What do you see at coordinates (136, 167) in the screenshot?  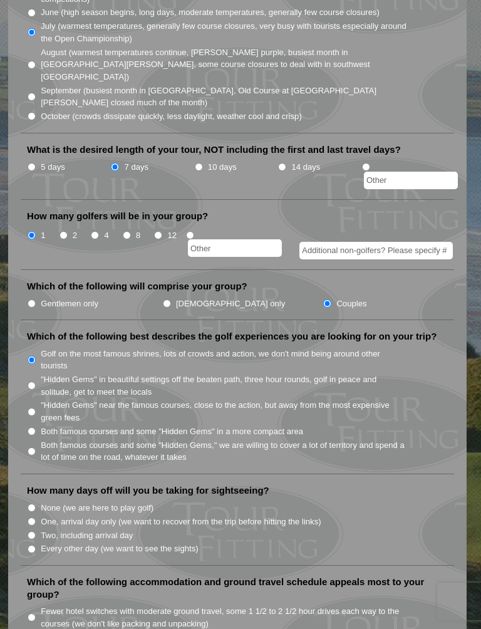 I see `label: 7 days` at bounding box center [136, 167].